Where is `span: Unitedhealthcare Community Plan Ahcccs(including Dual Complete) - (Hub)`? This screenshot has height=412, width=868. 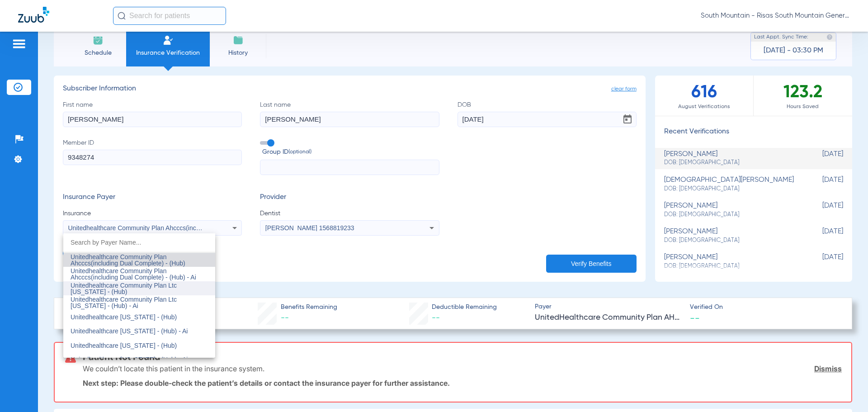
span: Unitedhealthcare Community Plan Ahcccs(including Dual Complete) - (Hub) is located at coordinates (128, 259).